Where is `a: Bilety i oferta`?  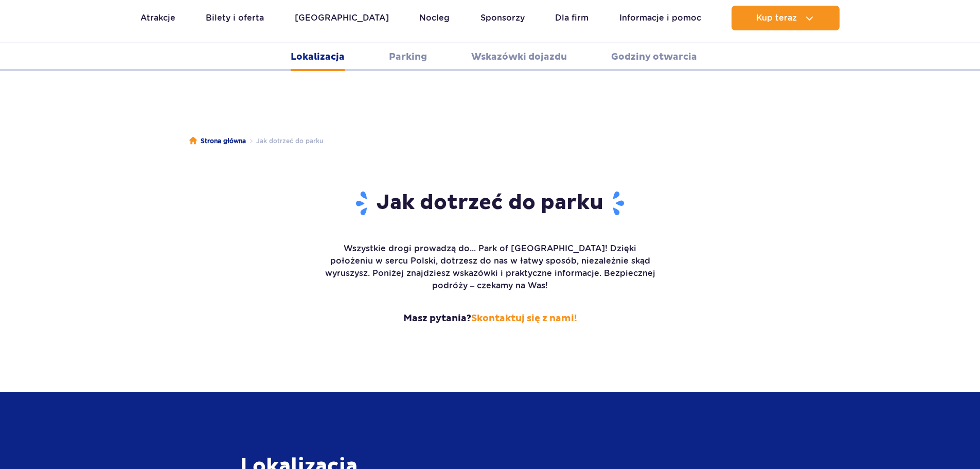
a: Bilety i oferta is located at coordinates (234, 18).